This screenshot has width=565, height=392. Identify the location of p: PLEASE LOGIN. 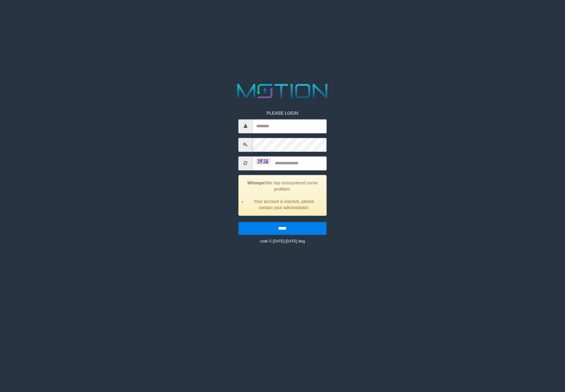
(282, 113).